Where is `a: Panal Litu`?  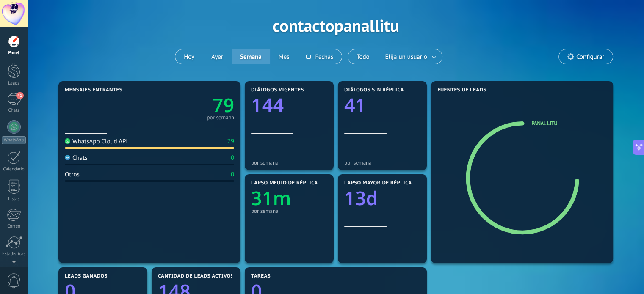
a: Panal Litu is located at coordinates (543, 123).